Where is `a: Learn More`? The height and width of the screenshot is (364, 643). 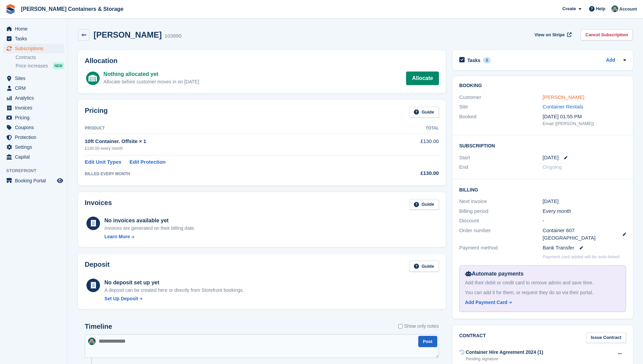
a: Learn More is located at coordinates (150, 236).